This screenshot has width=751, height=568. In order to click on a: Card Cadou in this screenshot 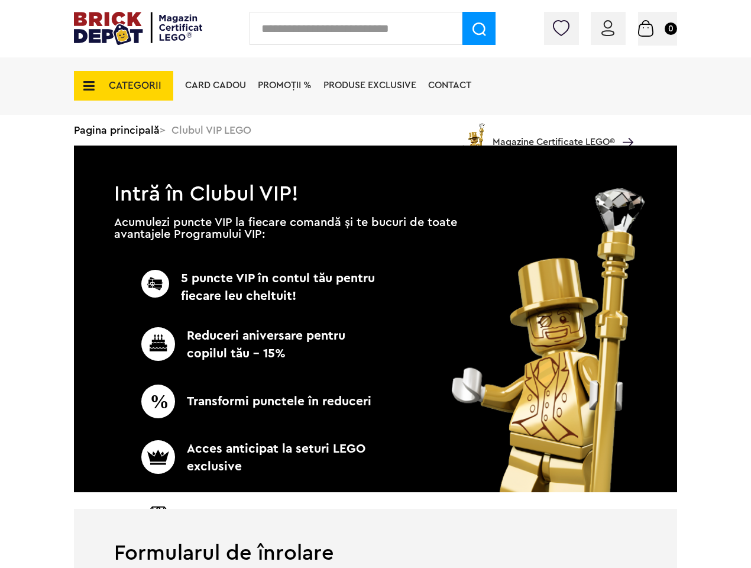, I will do `click(215, 85)`.